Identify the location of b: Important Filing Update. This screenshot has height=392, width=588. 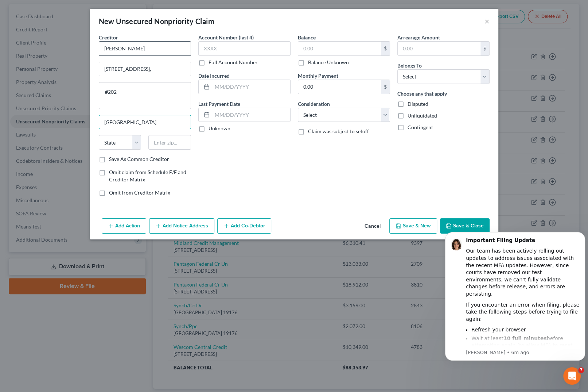
(59, 17).